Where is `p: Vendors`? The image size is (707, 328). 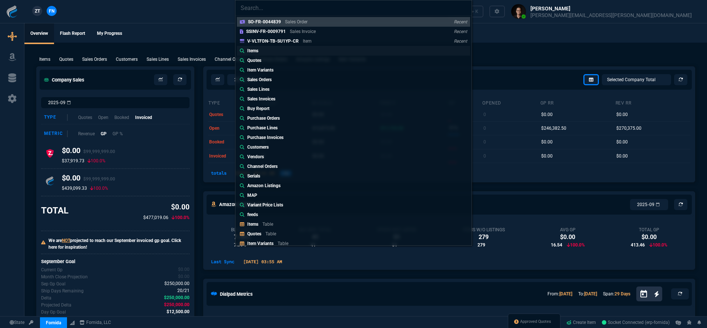
p: Vendors is located at coordinates (255, 157).